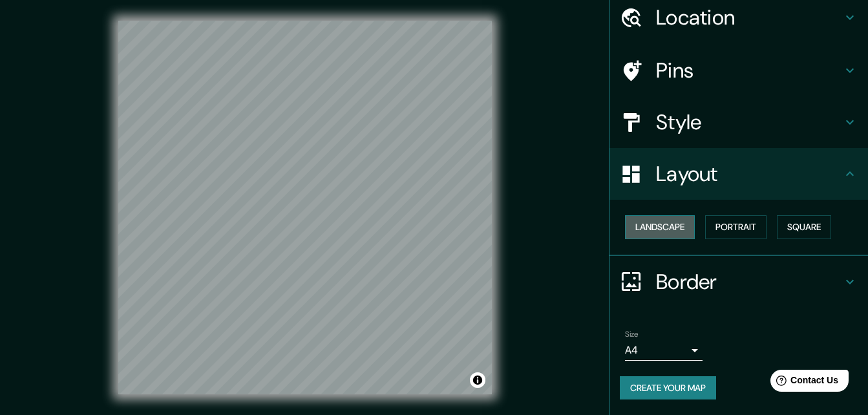 This screenshot has width=868, height=415. What do you see at coordinates (749, 174) in the screenshot?
I see `h4: Layout` at bounding box center [749, 174].